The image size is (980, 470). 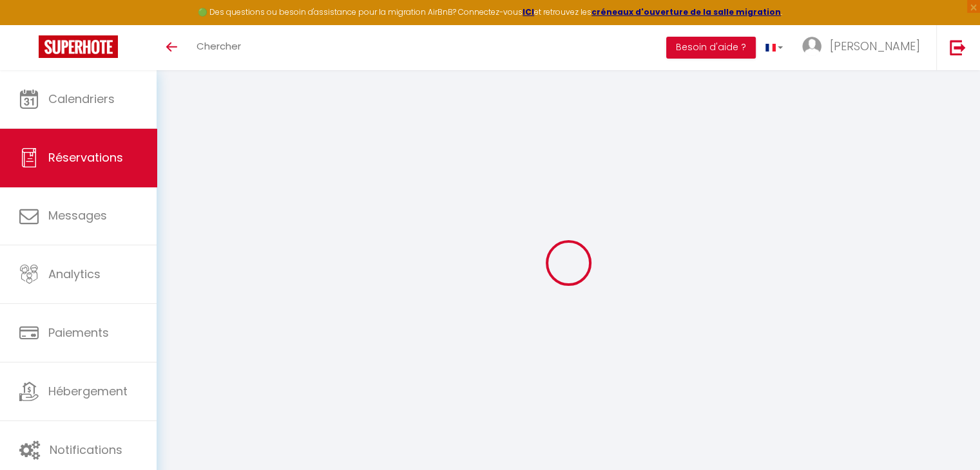 I want to click on span: Hébergement, so click(x=88, y=391).